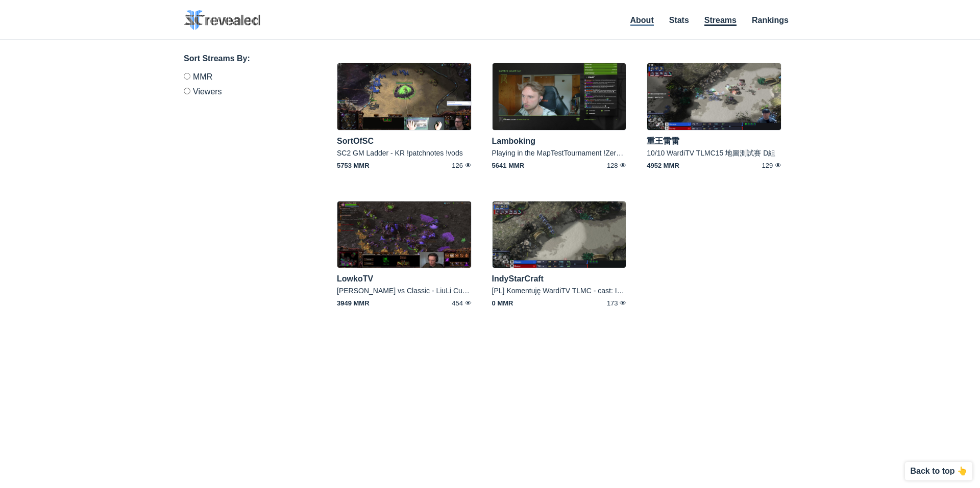 The image size is (980, 488). I want to click on a: Playing in the MapTestTournament !Zergacademy, so click(571, 153).